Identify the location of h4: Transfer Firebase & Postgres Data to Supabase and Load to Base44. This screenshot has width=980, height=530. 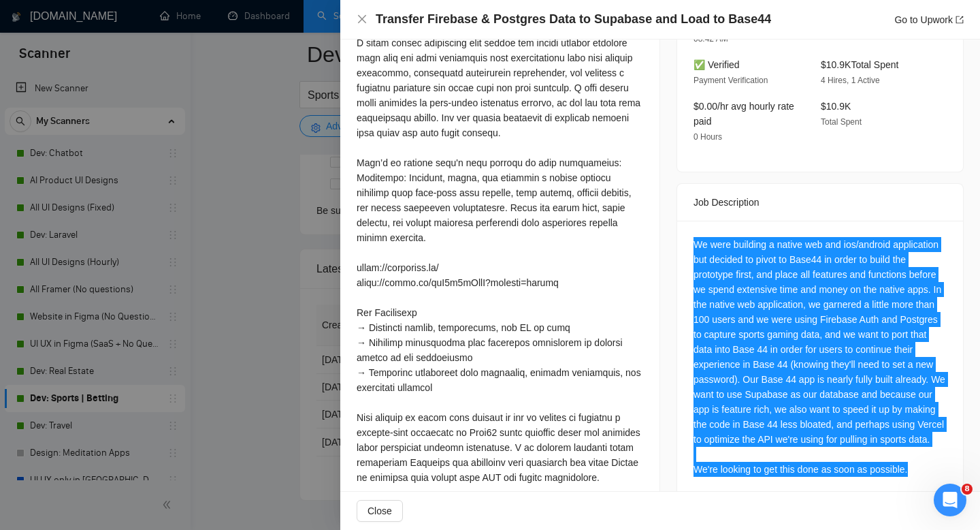
(573, 19).